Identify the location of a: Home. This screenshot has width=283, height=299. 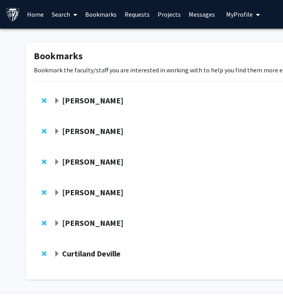
(35, 14).